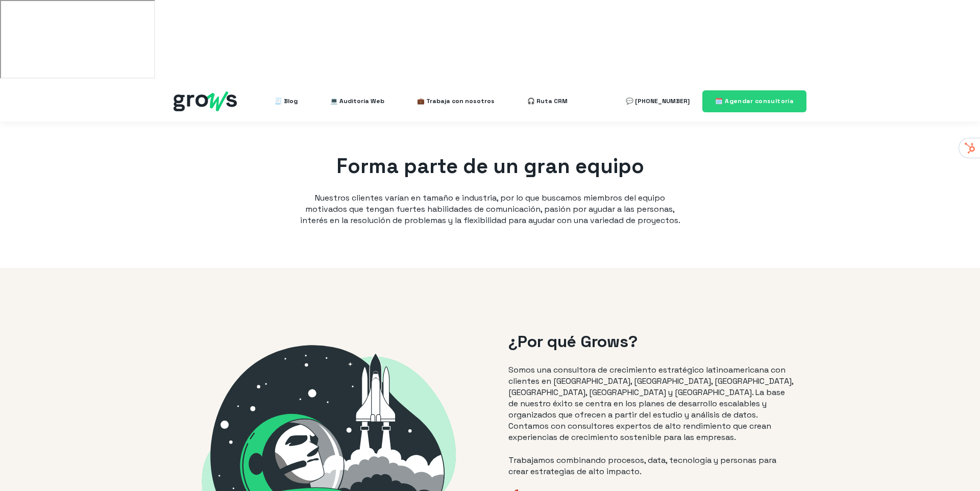 The height and width of the screenshot is (491, 980). Describe the element at coordinates (547, 101) in the screenshot. I see `a: 🎧 Ruta CRM` at that location.